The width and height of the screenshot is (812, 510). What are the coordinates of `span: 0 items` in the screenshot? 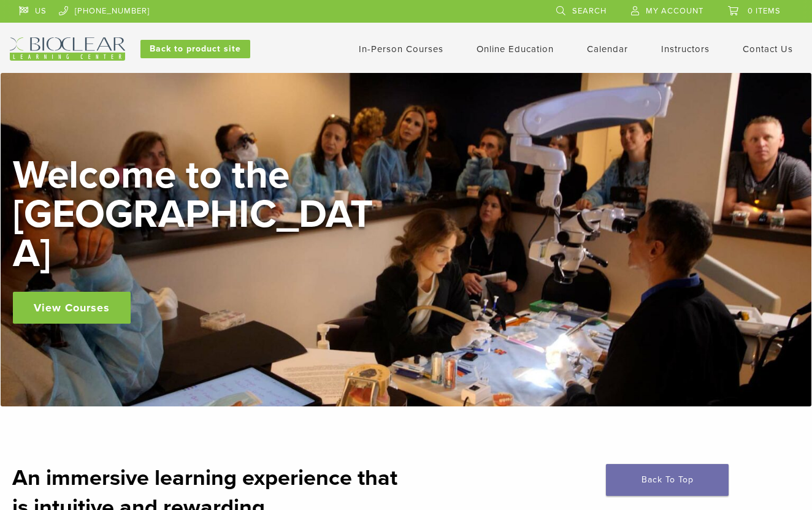 It's located at (764, 11).